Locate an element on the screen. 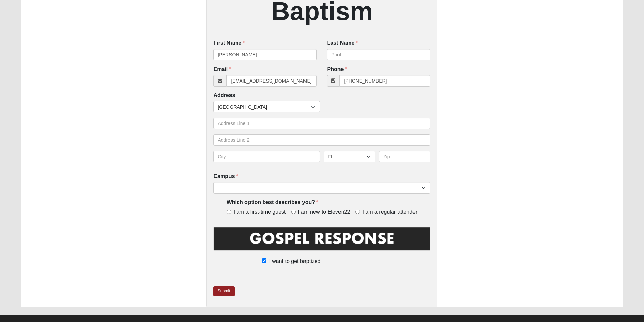  span: I am a regular attender is located at coordinates (389, 212).